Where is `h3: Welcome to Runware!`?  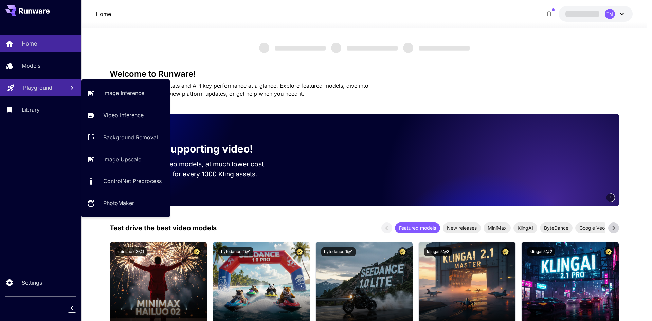
h3: Welcome to Runware! is located at coordinates (364, 74).